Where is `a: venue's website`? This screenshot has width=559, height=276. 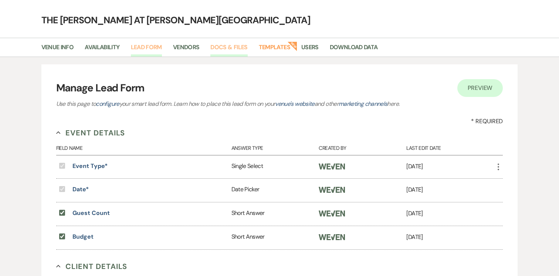 a: venue's website is located at coordinates (295, 104).